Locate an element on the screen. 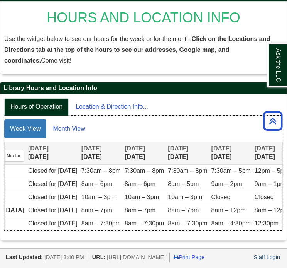 This screenshot has height=268, width=287. h2: Library Hours and Location Info is located at coordinates (144, 88).